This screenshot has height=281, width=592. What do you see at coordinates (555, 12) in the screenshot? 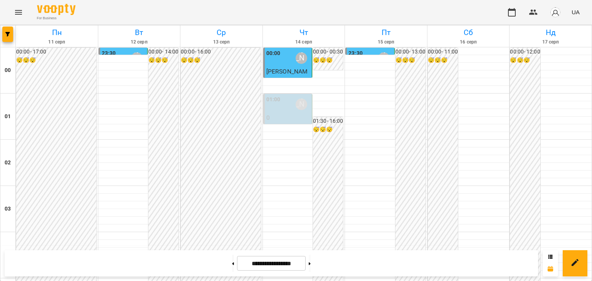
I see `img: avatar_s.png` at bounding box center [555, 12].